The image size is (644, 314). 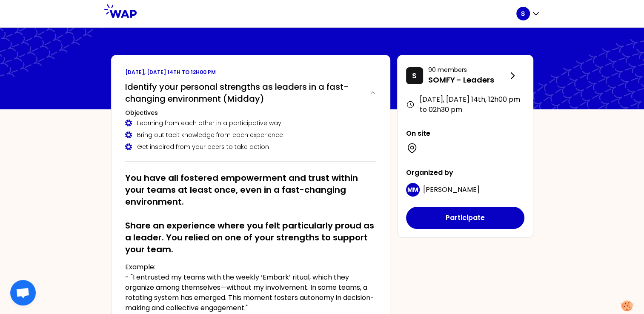 I want to click on p: SOMFY - Leaders, so click(x=468, y=80).